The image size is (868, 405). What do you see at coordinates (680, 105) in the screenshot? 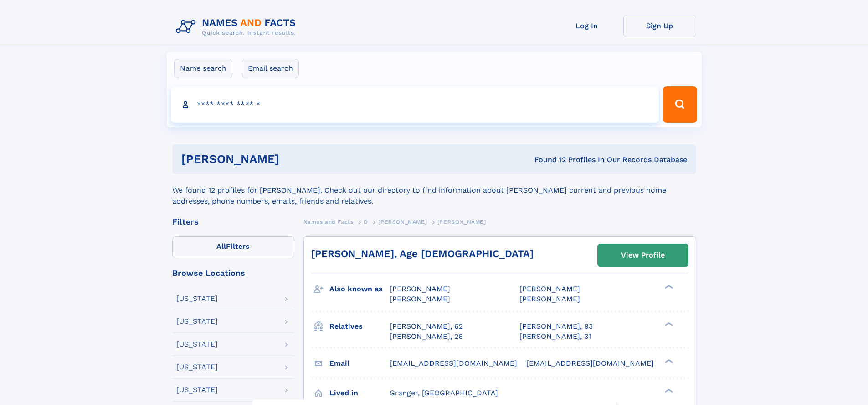
I see `button: Search Button` at bounding box center [680, 105].